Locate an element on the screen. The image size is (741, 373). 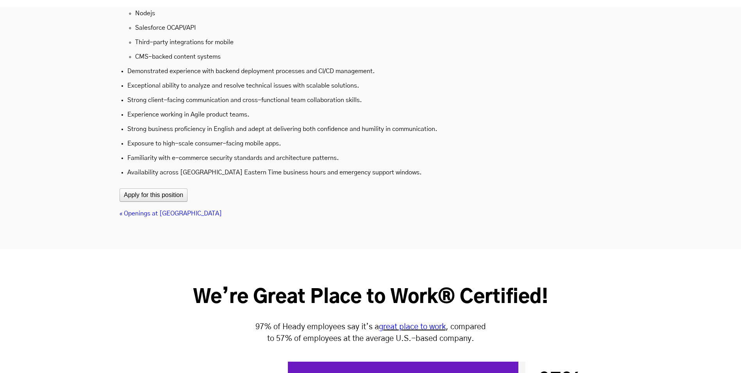
button: Apply for this position is located at coordinates (154, 195).